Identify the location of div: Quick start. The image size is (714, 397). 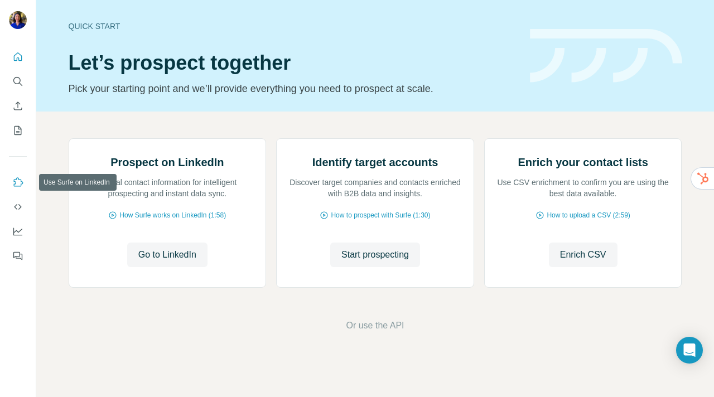
(292, 26).